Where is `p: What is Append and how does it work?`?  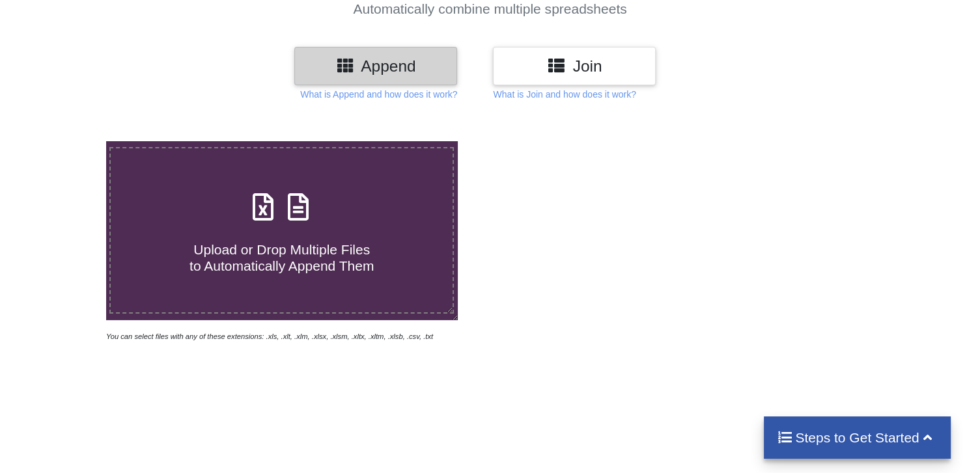
p: What is Append and how does it work? is located at coordinates (378, 94).